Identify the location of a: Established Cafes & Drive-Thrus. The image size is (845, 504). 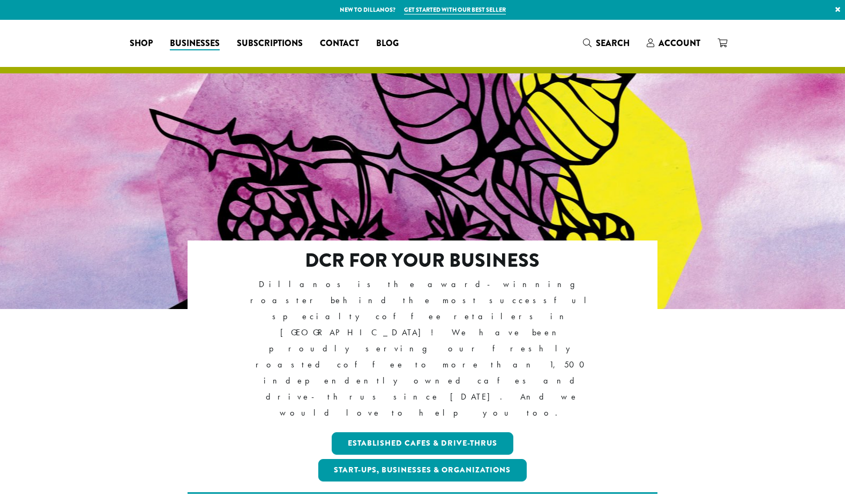
(422, 443).